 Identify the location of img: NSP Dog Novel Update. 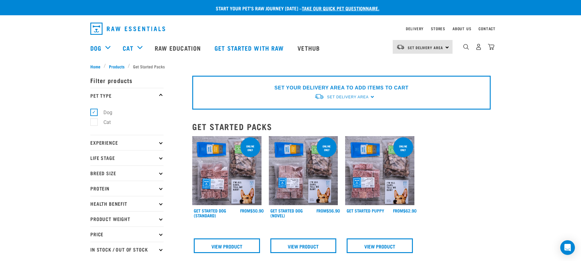
(303, 171).